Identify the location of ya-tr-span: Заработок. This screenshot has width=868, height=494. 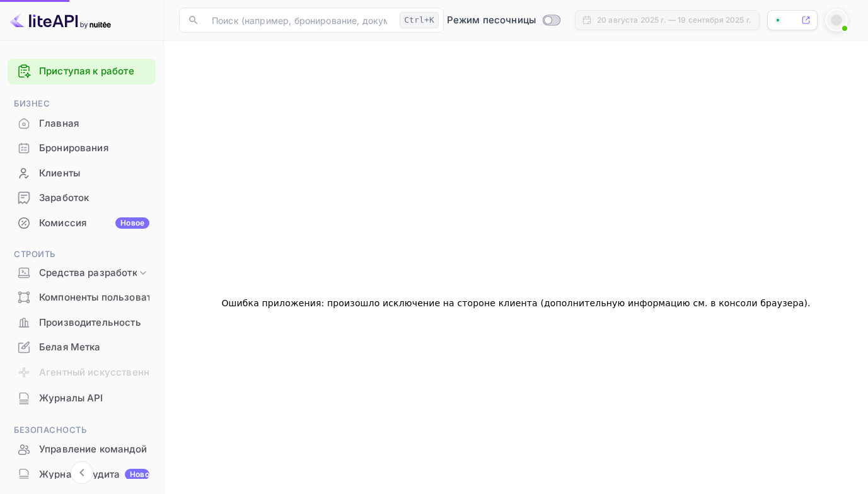
(64, 197).